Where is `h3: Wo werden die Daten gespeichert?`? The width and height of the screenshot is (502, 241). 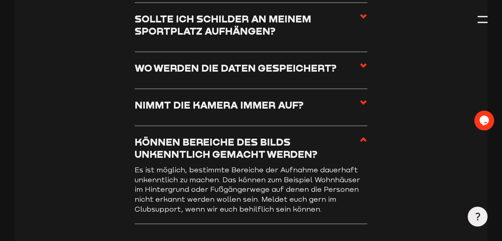 h3: Wo werden die Daten gespeichert? is located at coordinates (236, 68).